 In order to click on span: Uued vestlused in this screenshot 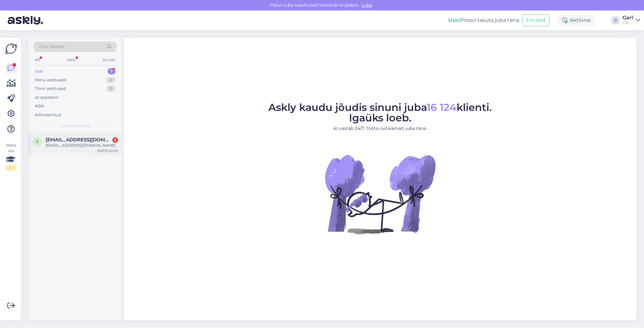, I will do `click(75, 126)`.